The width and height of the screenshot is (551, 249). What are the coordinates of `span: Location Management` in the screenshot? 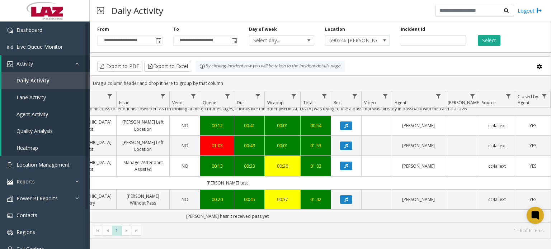 It's located at (43, 165).